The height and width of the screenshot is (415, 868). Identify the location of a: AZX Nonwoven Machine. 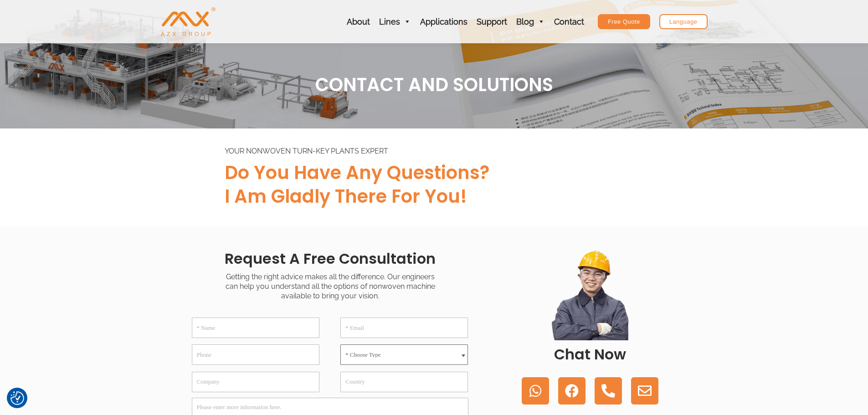
(188, 21).